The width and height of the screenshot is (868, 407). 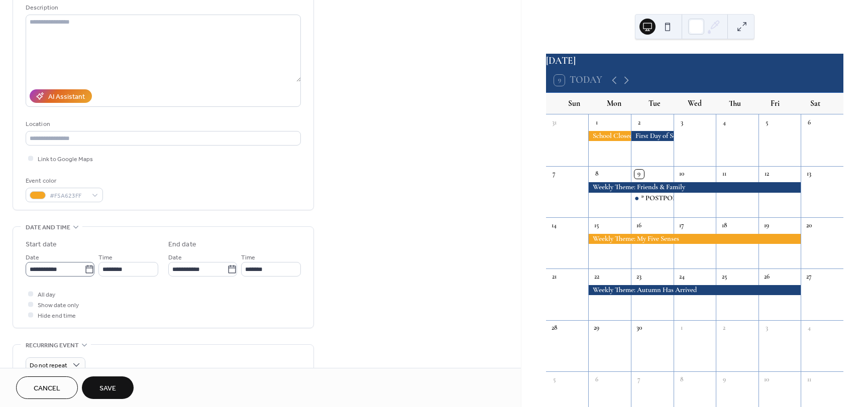 What do you see at coordinates (63, 181) in the screenshot?
I see `div: Event color` at bounding box center [63, 181].